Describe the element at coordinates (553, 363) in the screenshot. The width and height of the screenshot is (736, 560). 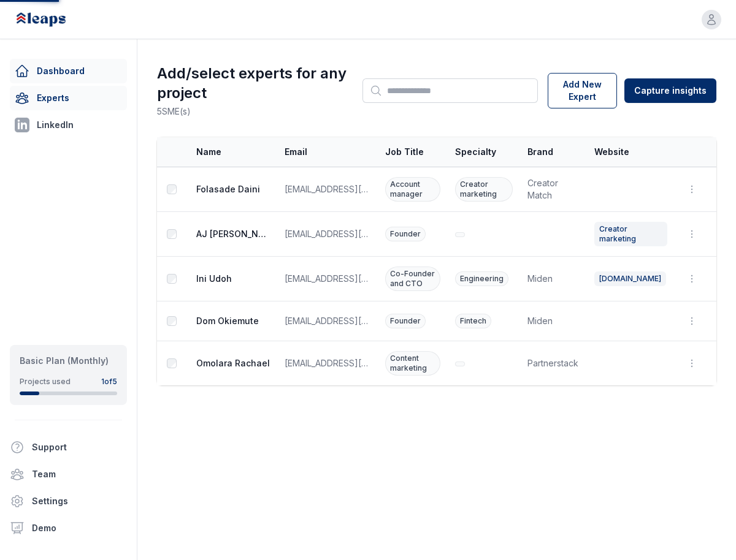
I see `span: Partnerstack` at that location.